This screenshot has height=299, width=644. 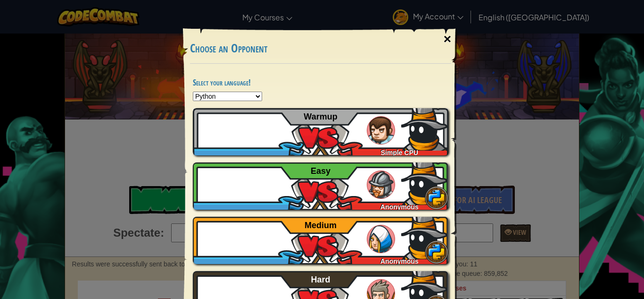 I want to click on img: humans_ladder_medium.png, so click(x=381, y=239).